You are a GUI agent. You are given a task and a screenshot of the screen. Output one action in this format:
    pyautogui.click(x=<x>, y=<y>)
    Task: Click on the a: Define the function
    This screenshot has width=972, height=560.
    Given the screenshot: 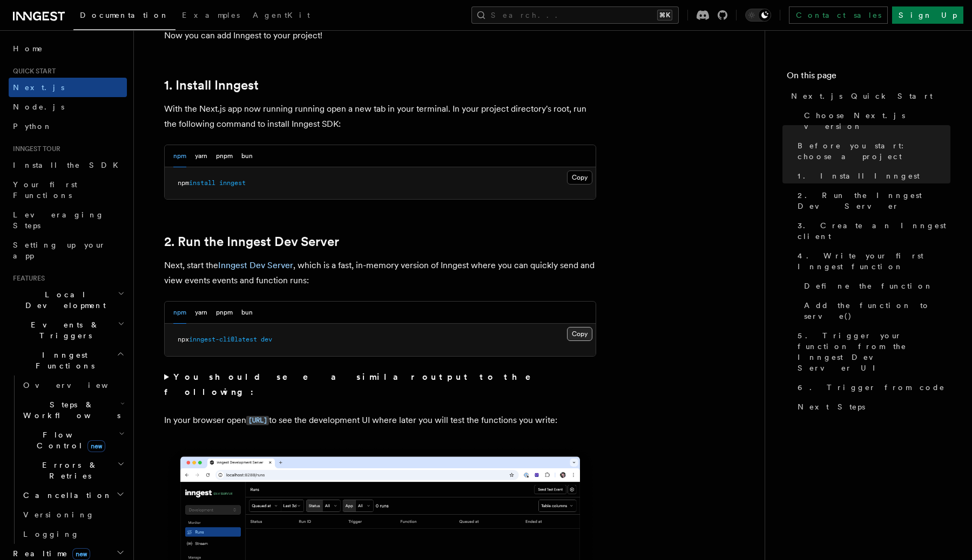 What is the action you would take?
    pyautogui.click(x=875, y=286)
    